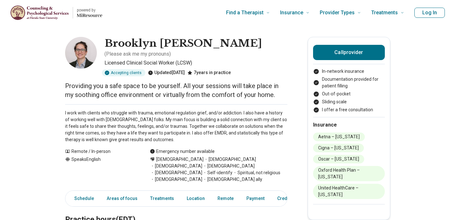  Describe the element at coordinates (349, 94) in the screenshot. I see `li: Out-of-pocket` at that location.